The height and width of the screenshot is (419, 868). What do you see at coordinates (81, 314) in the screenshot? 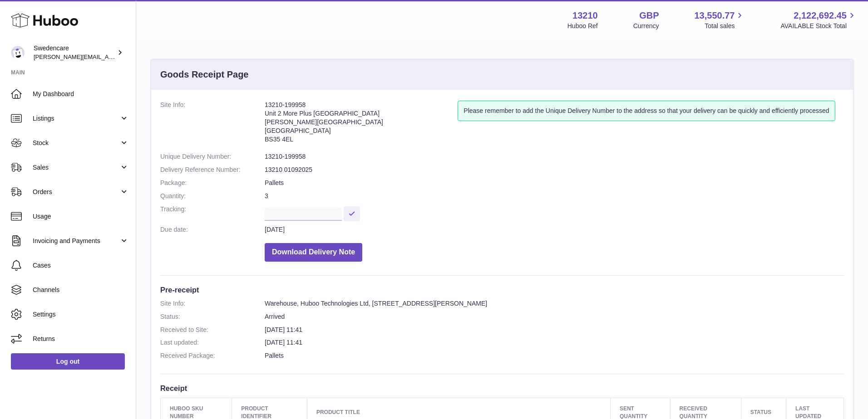
I see `span: Settings` at bounding box center [81, 314].